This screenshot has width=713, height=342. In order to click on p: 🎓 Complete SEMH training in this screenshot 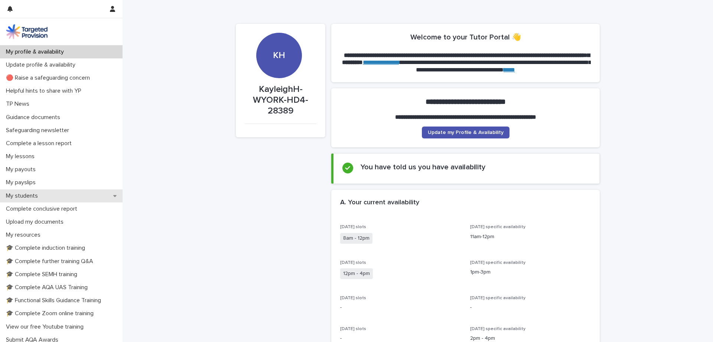, I will do `click(43, 274)`.